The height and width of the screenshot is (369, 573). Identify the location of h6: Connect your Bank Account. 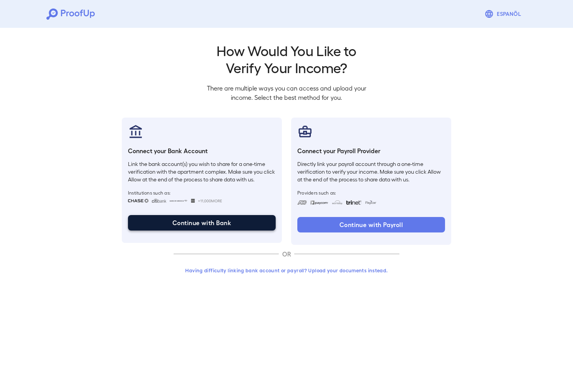
(202, 151).